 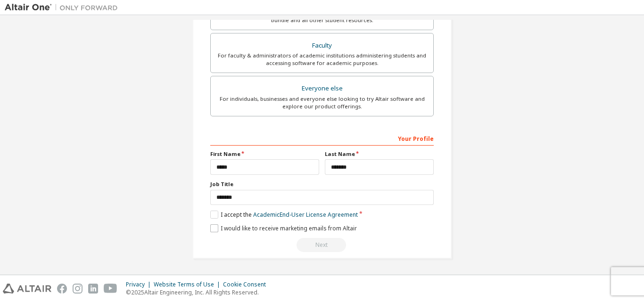 I want to click on img: altair_logo.svg, so click(x=27, y=289).